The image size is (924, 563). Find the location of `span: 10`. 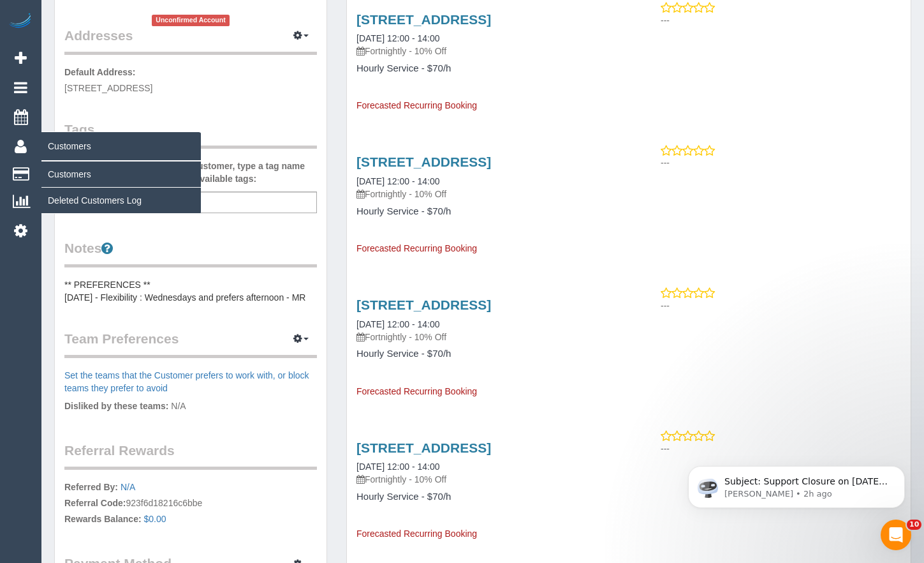

span: 10 is located at coordinates (914, 524).